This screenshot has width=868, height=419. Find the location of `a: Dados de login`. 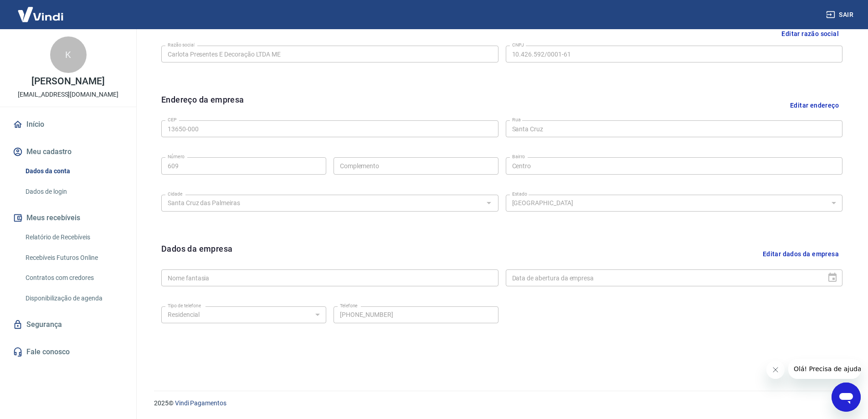

a: Dados de login is located at coordinates (73, 191).